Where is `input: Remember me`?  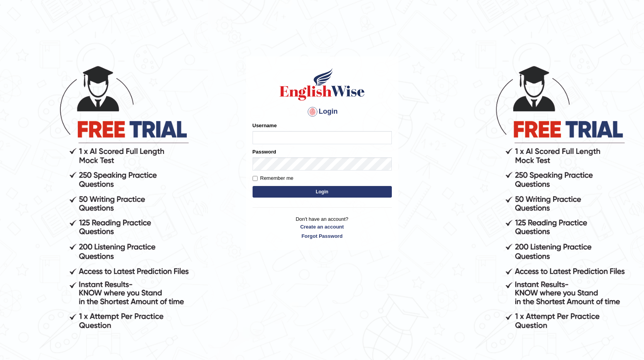
input: Remember me is located at coordinates (255, 178).